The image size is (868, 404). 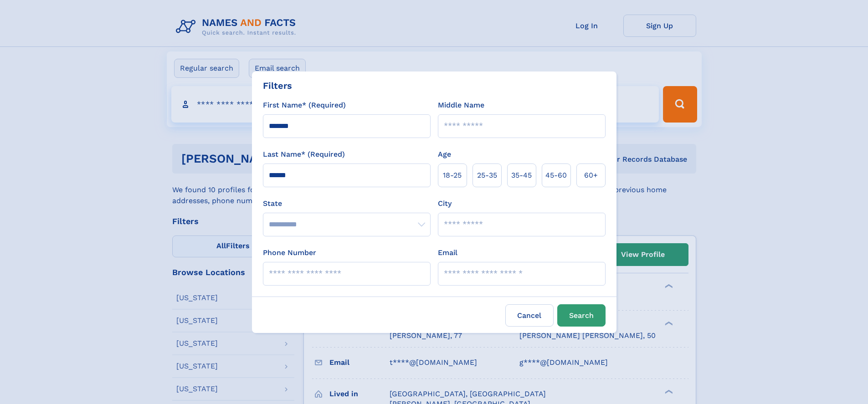 I want to click on label: Email, so click(x=448, y=253).